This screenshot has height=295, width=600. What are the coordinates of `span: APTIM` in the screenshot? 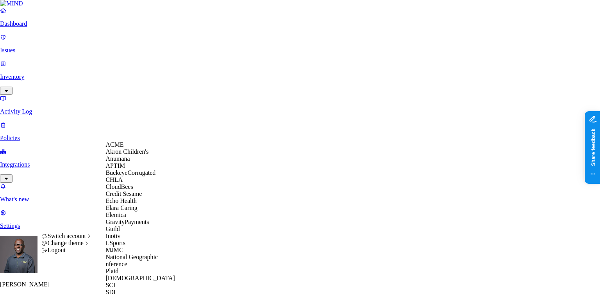 It's located at (115, 166).